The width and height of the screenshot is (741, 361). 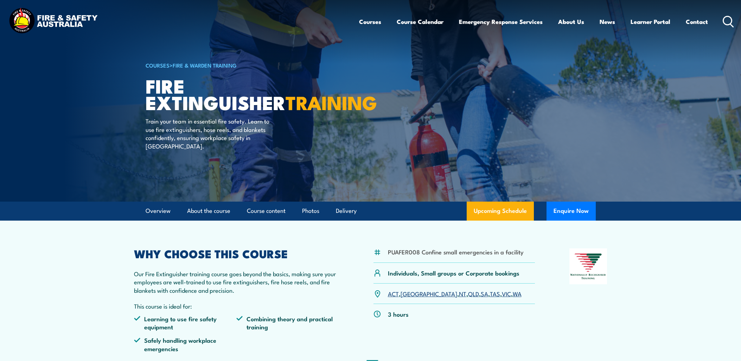 I want to click on p: 3 hours, so click(x=398, y=314).